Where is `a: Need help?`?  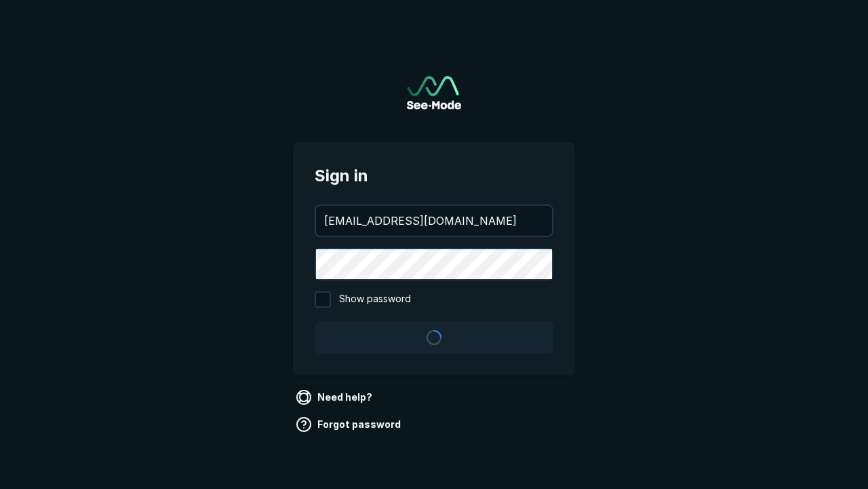 a: Need help? is located at coordinates (335, 397).